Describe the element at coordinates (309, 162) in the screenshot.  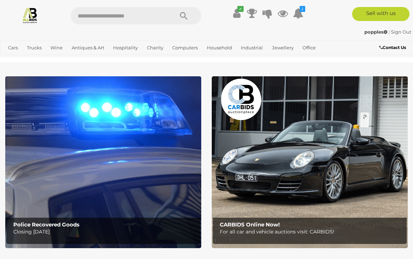
I see `a: CARBIDS Online Now! CARBIDS Online Now! For all car and vehicle auctions visit: CARBIDS!` at that location.